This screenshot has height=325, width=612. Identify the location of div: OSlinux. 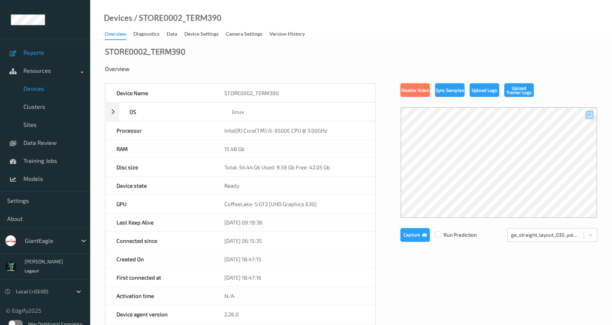
(240, 112).